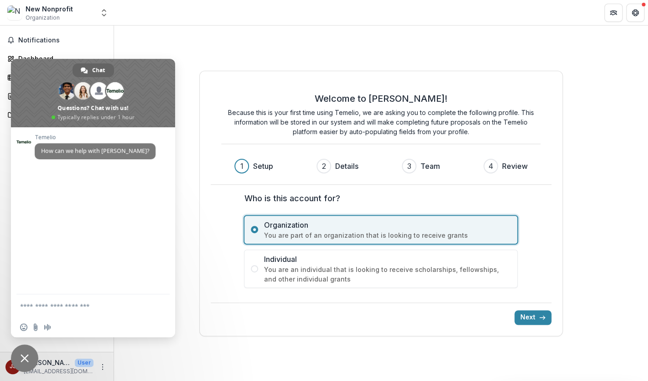 The height and width of the screenshot is (381, 648). I want to click on a: Documents, so click(57, 114).